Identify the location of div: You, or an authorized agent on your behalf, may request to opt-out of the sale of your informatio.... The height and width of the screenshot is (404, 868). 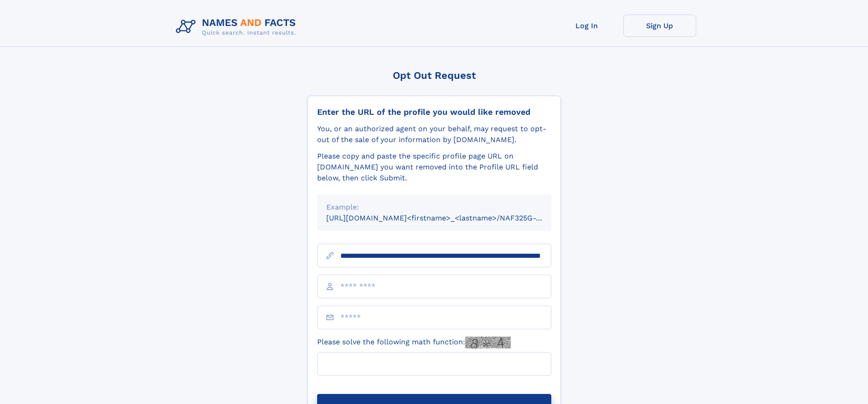
(434, 135).